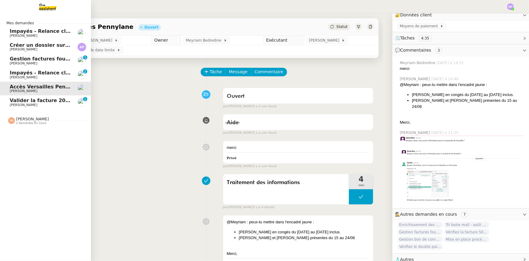 The height and width of the screenshot is (261, 529). What do you see at coordinates (166, 40) in the screenshot?
I see `td: Owner` at bounding box center [166, 40].